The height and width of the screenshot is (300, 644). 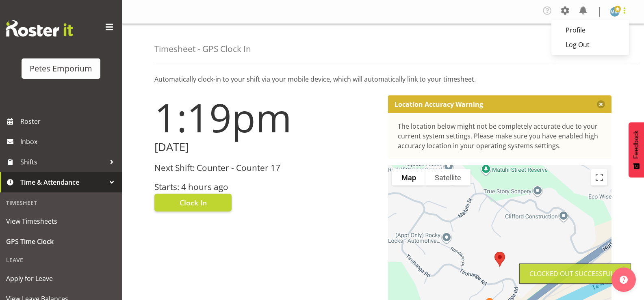 What do you see at coordinates (590, 30) in the screenshot?
I see `a: Profile` at bounding box center [590, 30].